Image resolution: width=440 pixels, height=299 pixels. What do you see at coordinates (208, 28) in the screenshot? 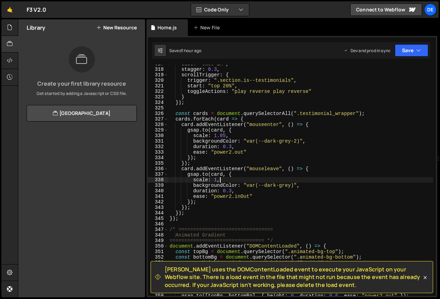
I see `div: New File` at bounding box center [208, 28].